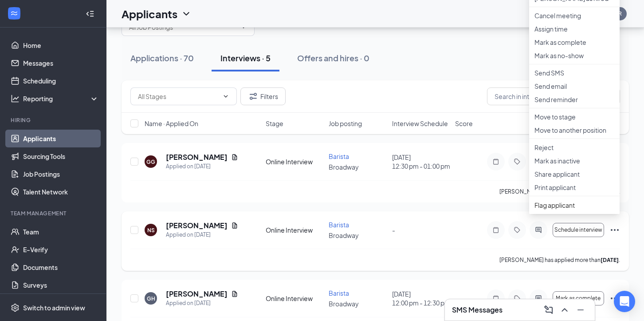  Describe the element at coordinates (565, 310) in the screenshot. I see `svg: ChevronUp` at that location.